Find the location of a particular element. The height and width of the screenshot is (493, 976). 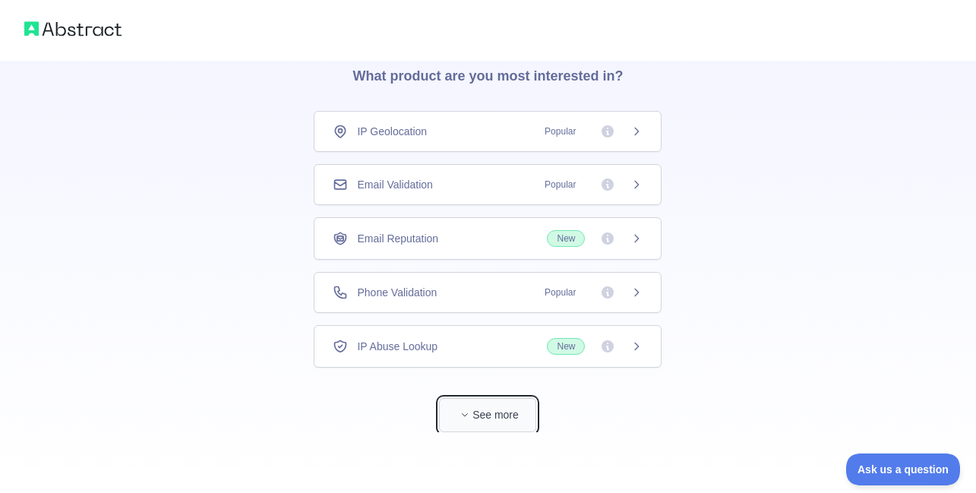

span: Phone Validation is located at coordinates (397, 292).